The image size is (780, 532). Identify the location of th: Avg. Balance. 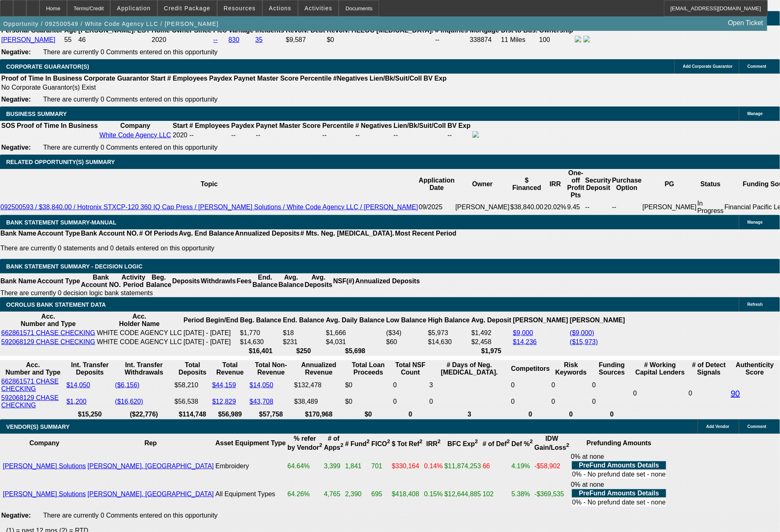
(291, 281).